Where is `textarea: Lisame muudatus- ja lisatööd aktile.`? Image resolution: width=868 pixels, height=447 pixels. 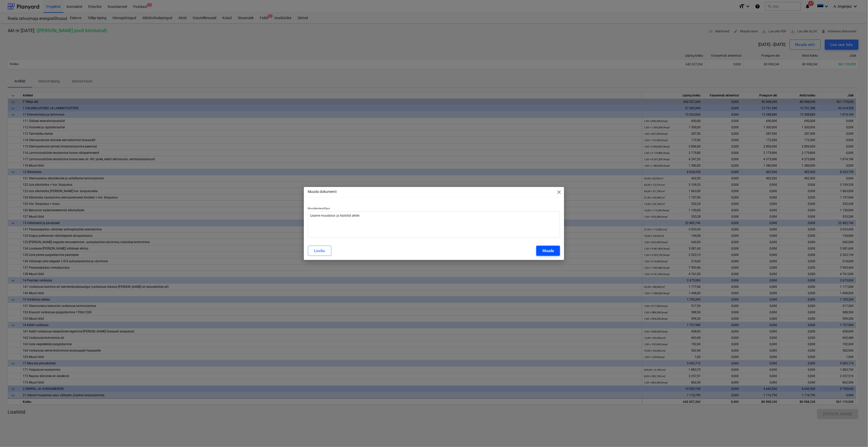 textarea: Lisame muudatus- ja lisatööd aktile. is located at coordinates (434, 224).